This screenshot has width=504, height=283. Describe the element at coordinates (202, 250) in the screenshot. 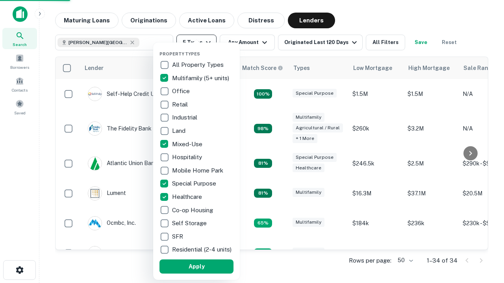

I see `p: Residential (2-4 units)` at that location.